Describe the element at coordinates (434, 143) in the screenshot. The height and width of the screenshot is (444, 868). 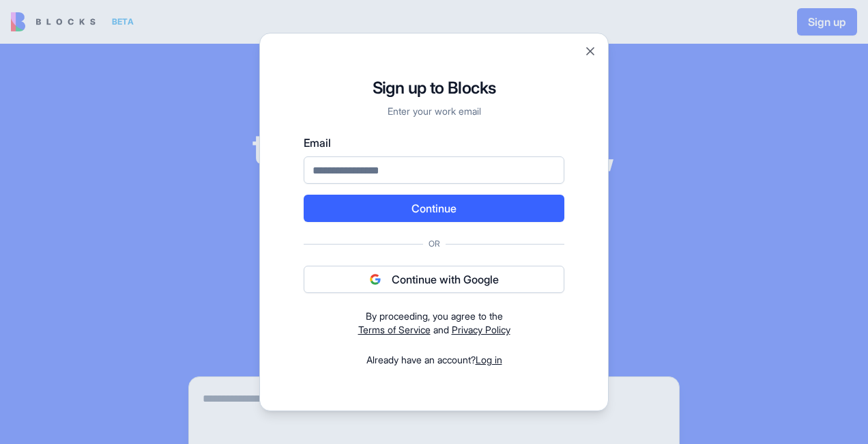
I see `label: Email` at that location.